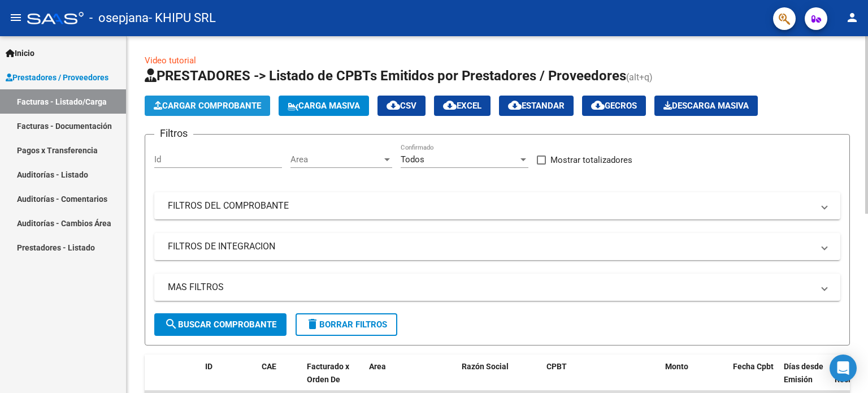 The width and height of the screenshot is (868, 393). Describe the element at coordinates (639, 77) in the screenshot. I see `span: (alt+q)` at that location.